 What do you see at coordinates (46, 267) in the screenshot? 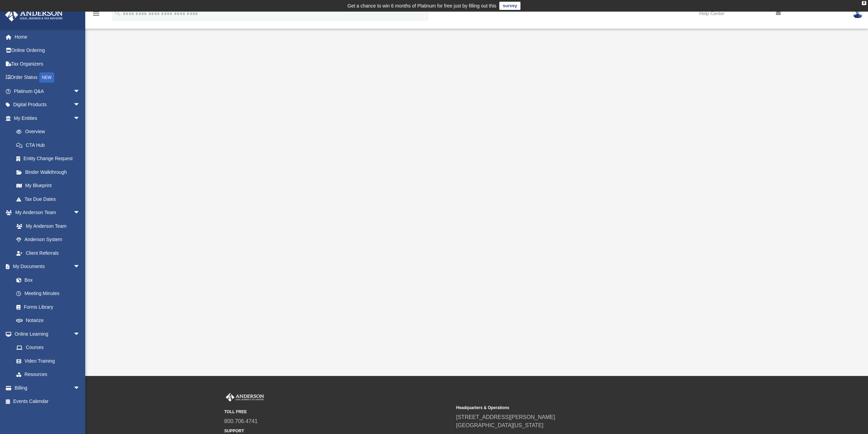
I see `a: My Documentsarrow_drop_down` at bounding box center [46, 267].